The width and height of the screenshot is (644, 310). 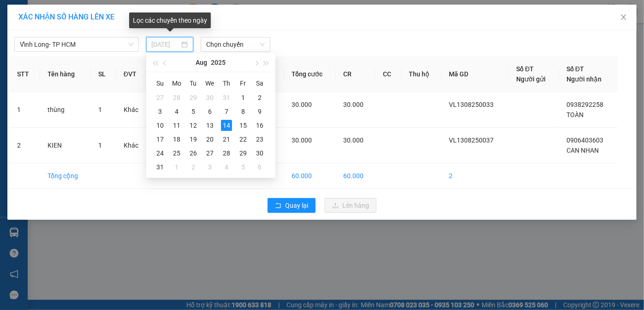 I want to click on td: 2025-08-03, so click(x=160, y=112).